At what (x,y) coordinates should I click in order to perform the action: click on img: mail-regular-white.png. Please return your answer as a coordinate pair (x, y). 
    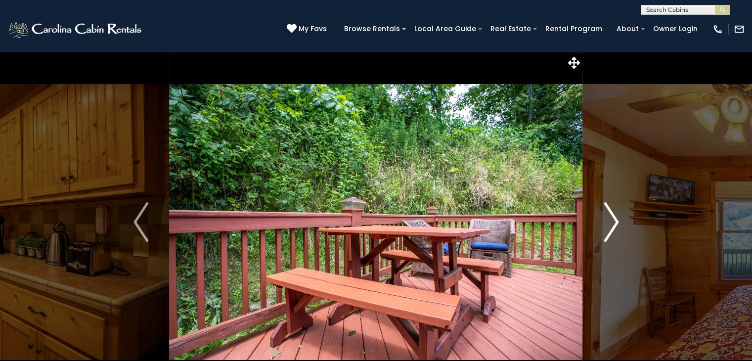
    Looking at the image, I should click on (739, 29).